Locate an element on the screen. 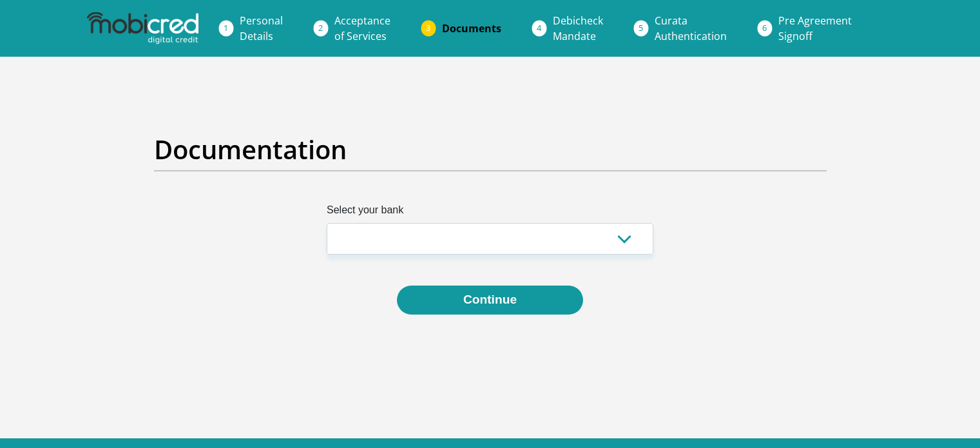 This screenshot has height=448, width=980. span: Acceptance of Services is located at coordinates (362, 29).